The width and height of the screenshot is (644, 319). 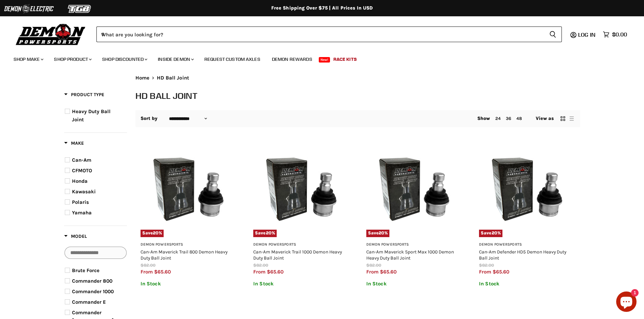 What do you see at coordinates (358, 119) in the screenshot?
I see `nav: Collection utilities` at bounding box center [358, 119].